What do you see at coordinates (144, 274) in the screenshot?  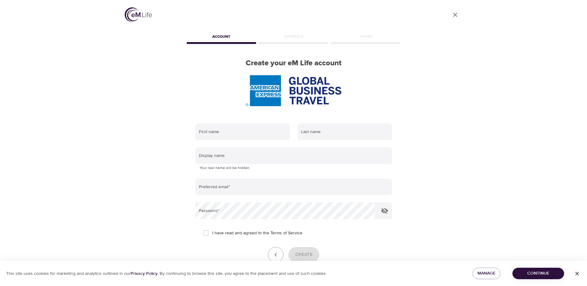 I see `a: Privacy Policy` at bounding box center [144, 274].